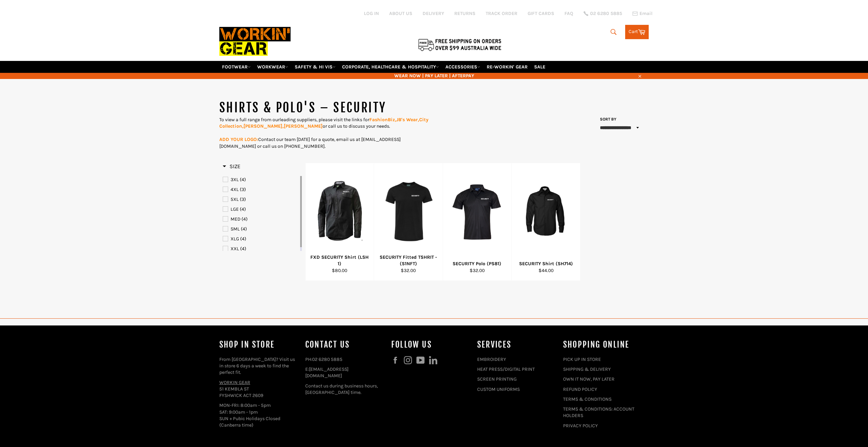 The image size is (868, 447). I want to click on a: FXD SECURITY Shirt (LSH 1)FXD SECURITY Shirt (LSH 1)$80.00, so click(340, 222).